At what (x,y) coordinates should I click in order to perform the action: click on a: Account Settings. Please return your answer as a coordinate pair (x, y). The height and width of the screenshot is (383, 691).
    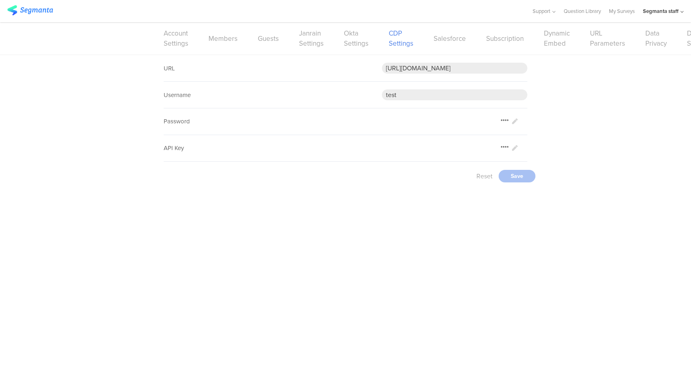
    Looking at the image, I should click on (176, 38).